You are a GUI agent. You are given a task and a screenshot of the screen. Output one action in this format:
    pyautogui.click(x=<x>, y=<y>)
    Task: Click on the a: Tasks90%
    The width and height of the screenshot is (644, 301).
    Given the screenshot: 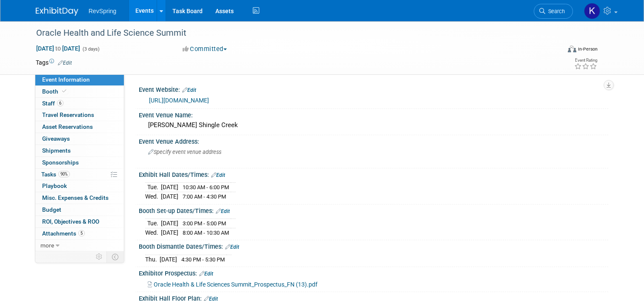 What is the action you would take?
    pyautogui.click(x=79, y=174)
    